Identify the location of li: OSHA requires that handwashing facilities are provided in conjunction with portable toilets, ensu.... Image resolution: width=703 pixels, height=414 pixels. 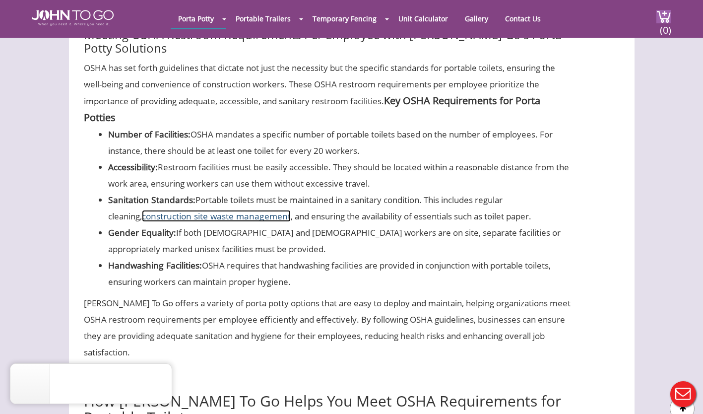
(341, 274).